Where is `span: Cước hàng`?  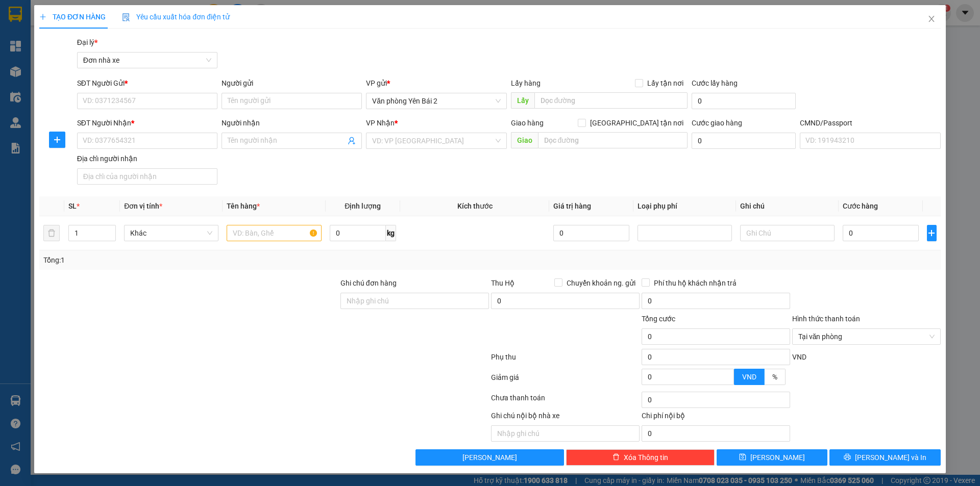
span: Cước hàng is located at coordinates (861, 206).